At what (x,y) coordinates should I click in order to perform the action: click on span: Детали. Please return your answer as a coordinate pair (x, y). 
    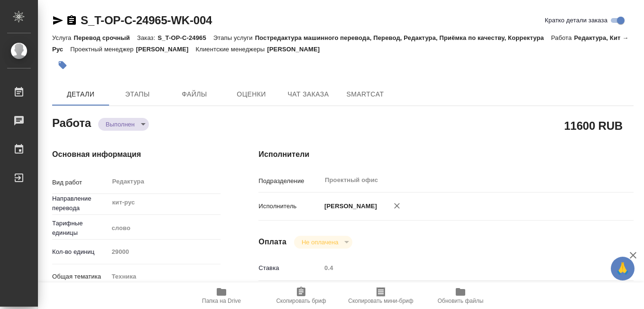
    Looking at the image, I should click on (81, 94).